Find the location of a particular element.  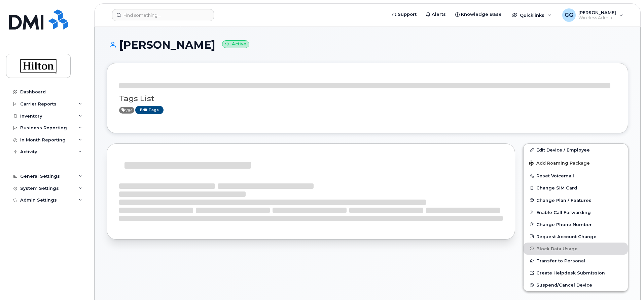

span: Active is located at coordinates (126, 111).